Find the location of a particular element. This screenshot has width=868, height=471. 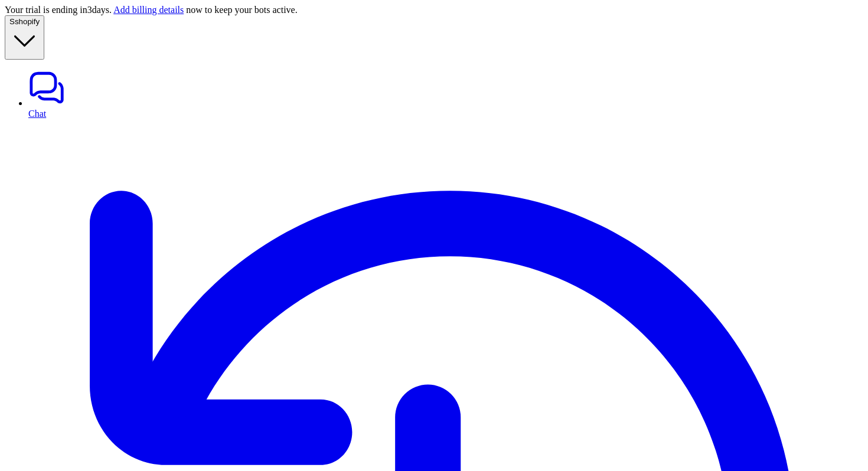

a: Add billing details is located at coordinates (148, 10).